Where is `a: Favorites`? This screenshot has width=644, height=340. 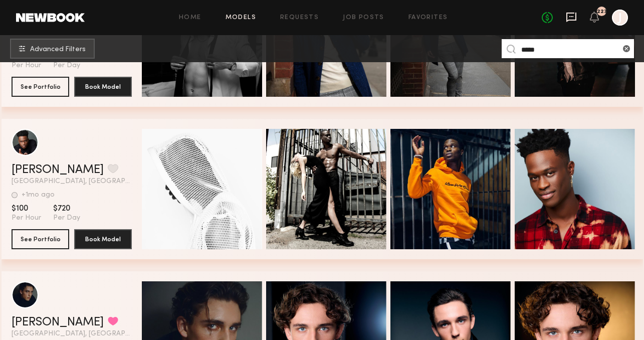 a: Favorites is located at coordinates (428, 18).